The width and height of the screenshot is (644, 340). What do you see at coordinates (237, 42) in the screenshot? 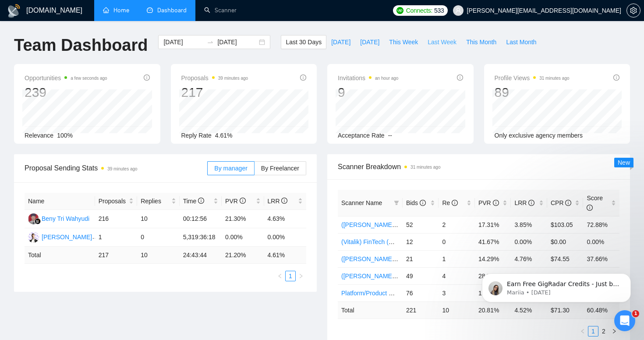
I see `input: End date` at bounding box center [237, 42].